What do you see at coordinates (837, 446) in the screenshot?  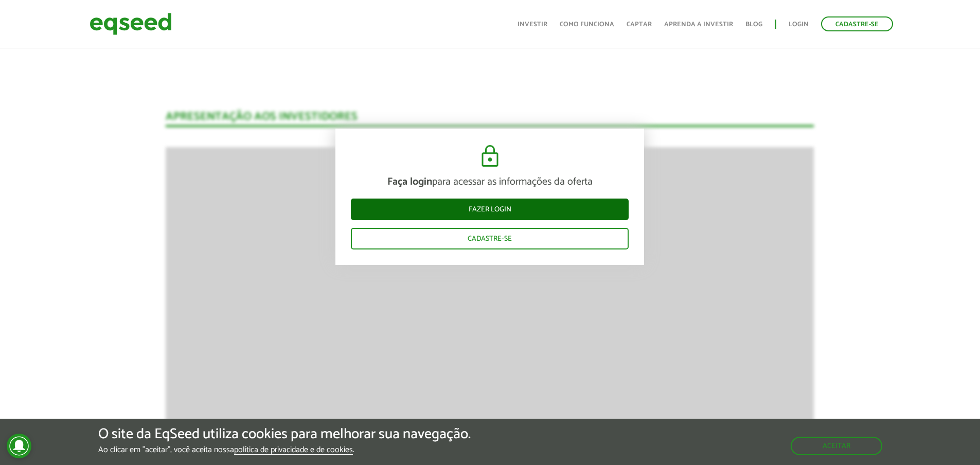 I see `button: Aceitar` at bounding box center [837, 446].